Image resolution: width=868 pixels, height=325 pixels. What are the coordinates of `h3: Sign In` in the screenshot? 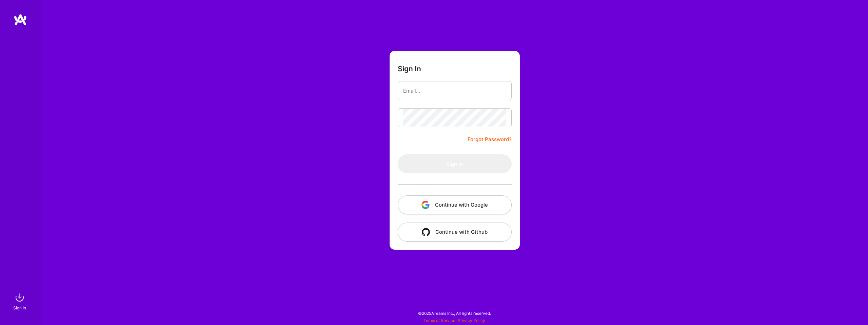 It's located at (409, 69).